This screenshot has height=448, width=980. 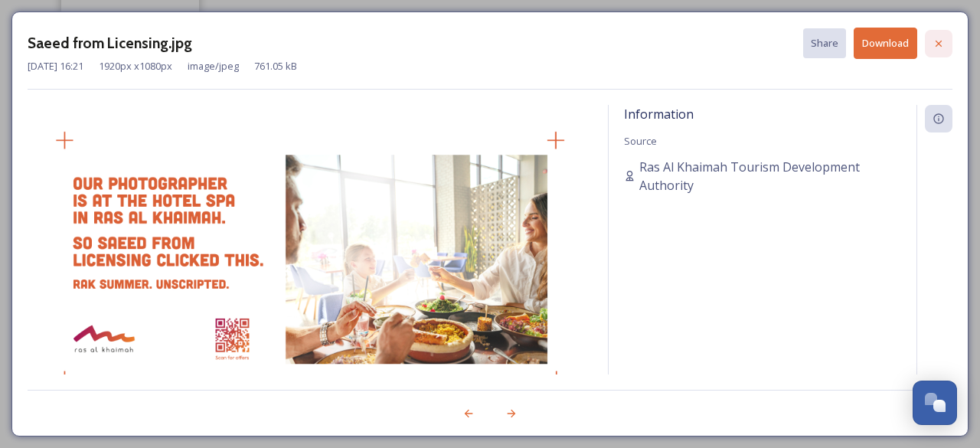 I want to click on h3: Saeed from Licensing.jpg, so click(x=110, y=43).